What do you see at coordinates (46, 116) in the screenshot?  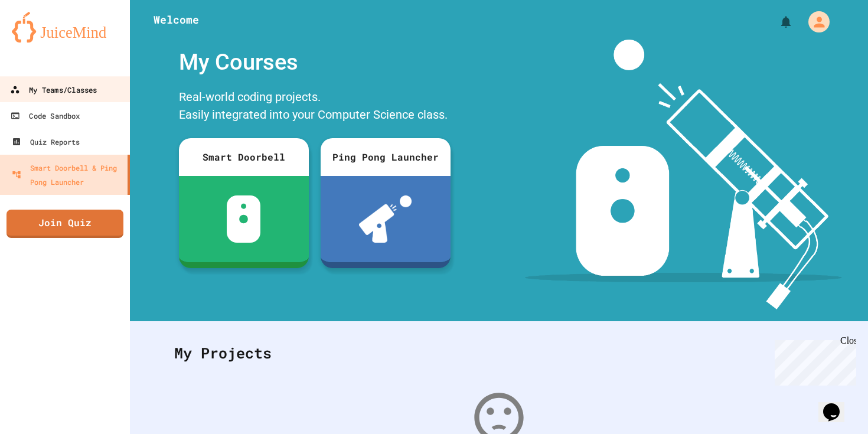 I see `div: Code Sandbox` at bounding box center [46, 116].